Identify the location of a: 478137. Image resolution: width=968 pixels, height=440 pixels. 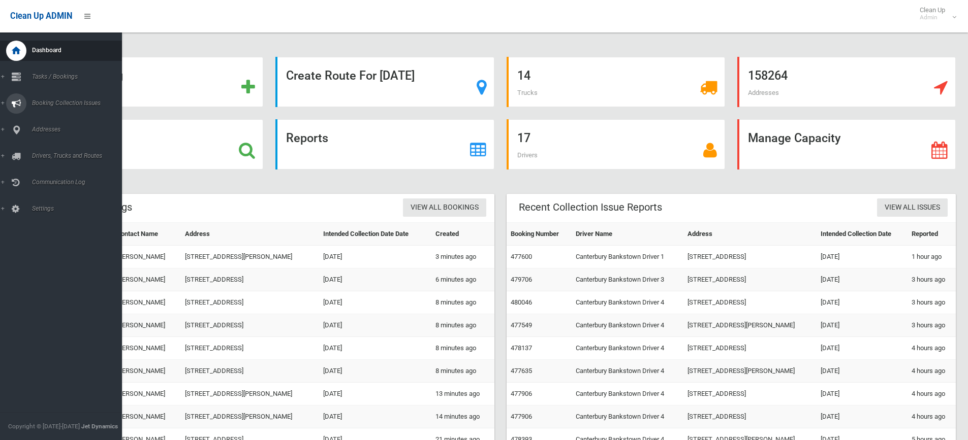
(521, 348).